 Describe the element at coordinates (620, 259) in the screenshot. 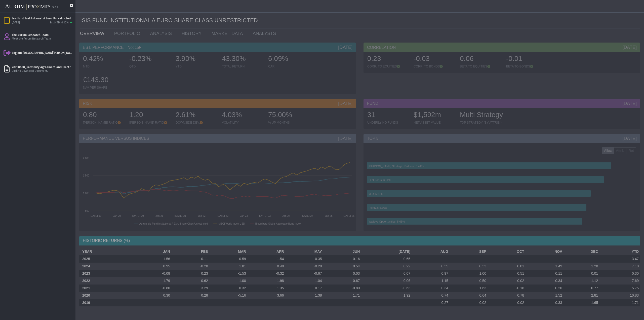

I see `td: 3.47` at that location.